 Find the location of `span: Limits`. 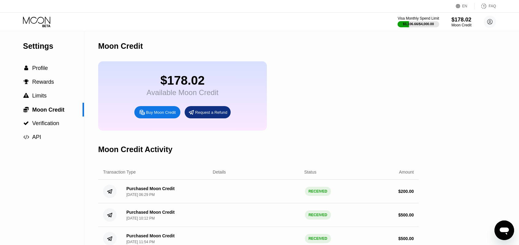

span: Limits is located at coordinates (39, 96).